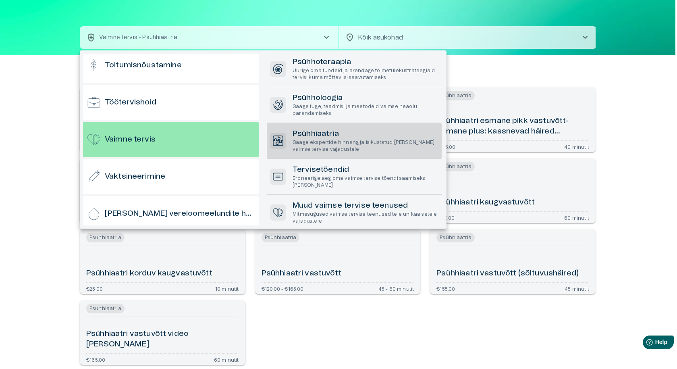 This screenshot has width=677, height=369. Describe the element at coordinates (365, 62) in the screenshot. I see `h6: Psühhoteraapia` at that location.